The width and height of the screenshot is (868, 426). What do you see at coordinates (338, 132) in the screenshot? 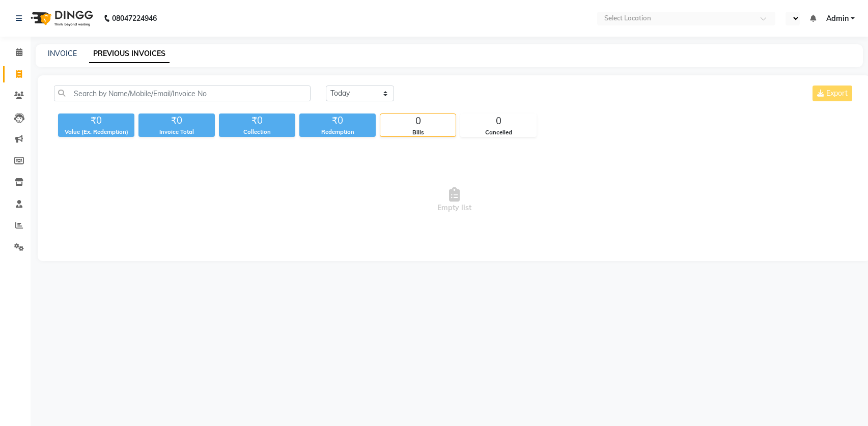
I see `div: Redemption` at bounding box center [338, 132].